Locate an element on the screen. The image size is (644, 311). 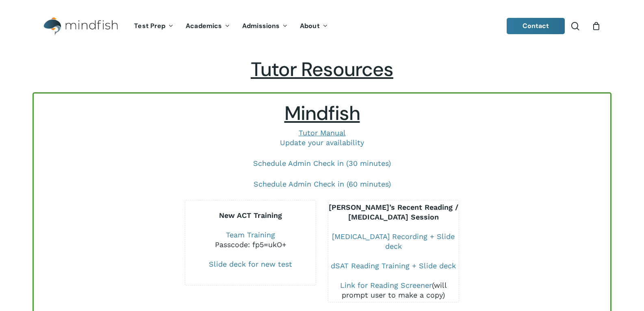
a: Link for Reading Screener is located at coordinates (386, 285).